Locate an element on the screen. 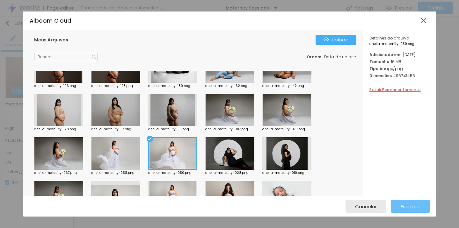 The image size is (459, 228). div: aneila-mate...ity-117.png is located at coordinates (116, 129).